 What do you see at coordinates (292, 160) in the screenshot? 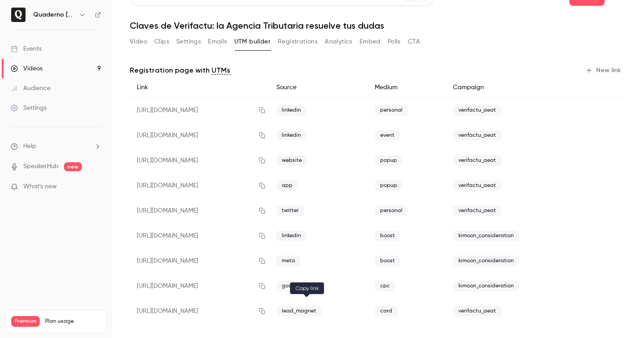
I see `span: website` at bounding box center [292, 160].